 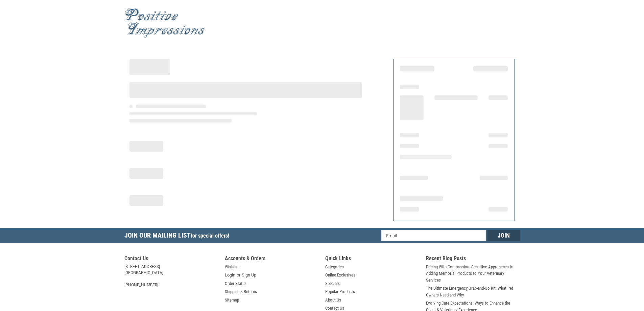 I want to click on a: Pricing With Compassion: Sensitive Approaches to Adding Memorial Products to Your Veterinary Serv..., so click(x=473, y=274).